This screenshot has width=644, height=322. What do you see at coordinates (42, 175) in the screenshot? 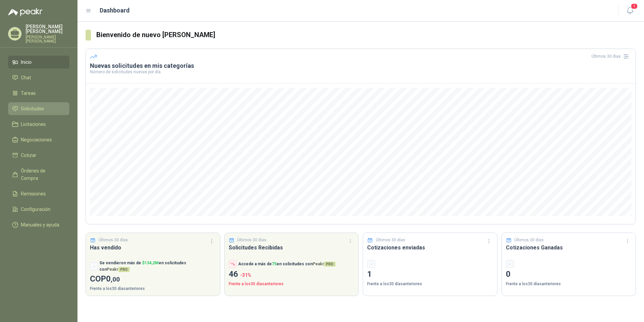
I see `span: Órdenes de Compra` at bounding box center [42, 175].